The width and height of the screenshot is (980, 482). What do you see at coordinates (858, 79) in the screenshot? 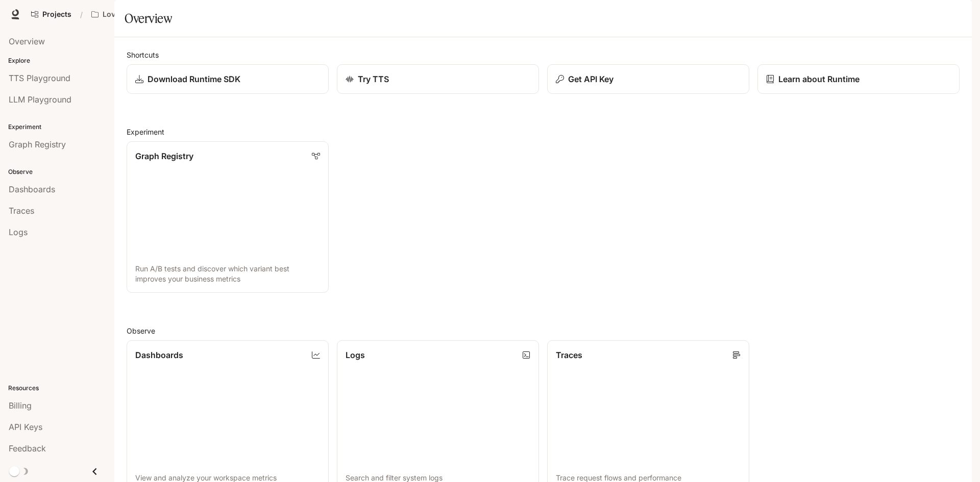
I see `a: Learn about Runtime` at bounding box center [858, 79].